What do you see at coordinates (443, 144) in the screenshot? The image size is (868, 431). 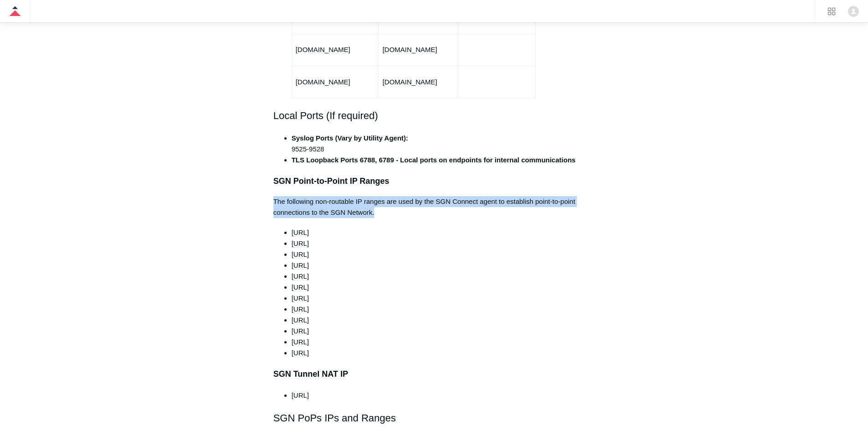 I see `li: 9525-9528` at bounding box center [443, 144].